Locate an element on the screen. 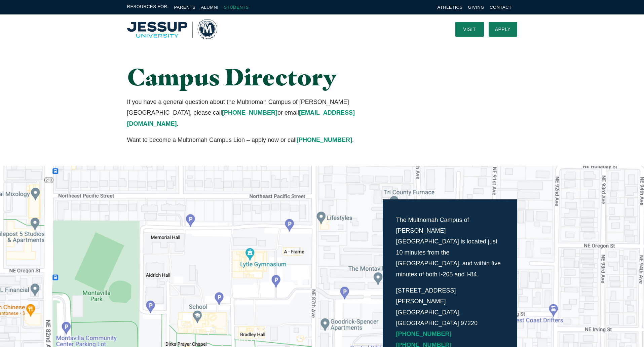  img: Multnomah University Logo is located at coordinates (172, 29).